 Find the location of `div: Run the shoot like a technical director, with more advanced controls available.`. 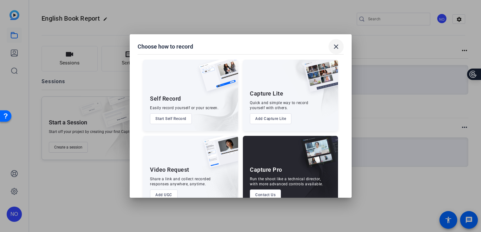

div: Run the shoot like a technical director, with more advanced controls available. is located at coordinates (287, 181).